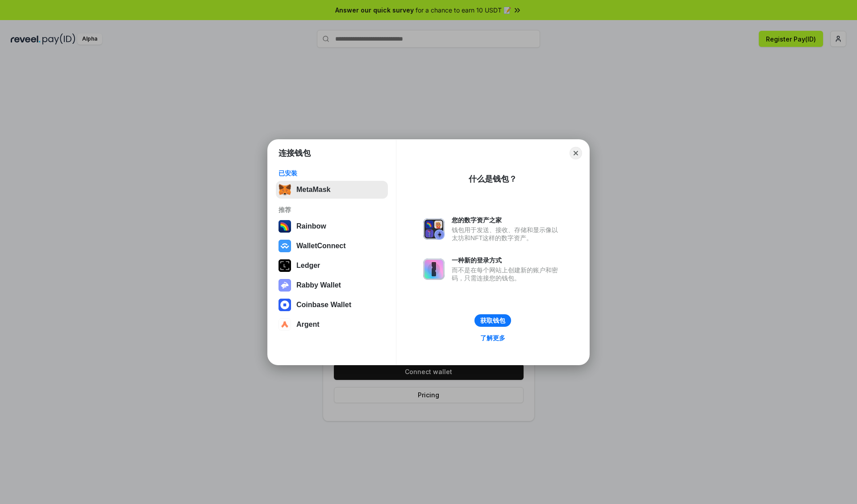 Image resolution: width=857 pixels, height=504 pixels. Describe the element at coordinates (311, 226) in the screenshot. I see `div: Rainbow` at that location.